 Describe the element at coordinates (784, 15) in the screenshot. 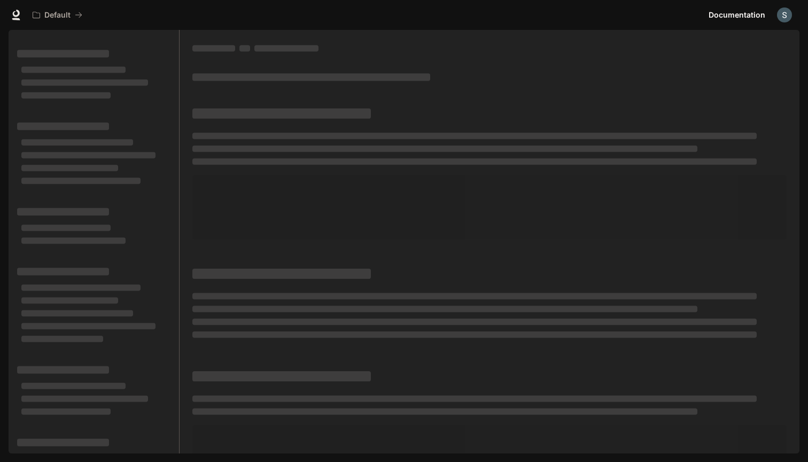

I see `button: User avatar` at that location.